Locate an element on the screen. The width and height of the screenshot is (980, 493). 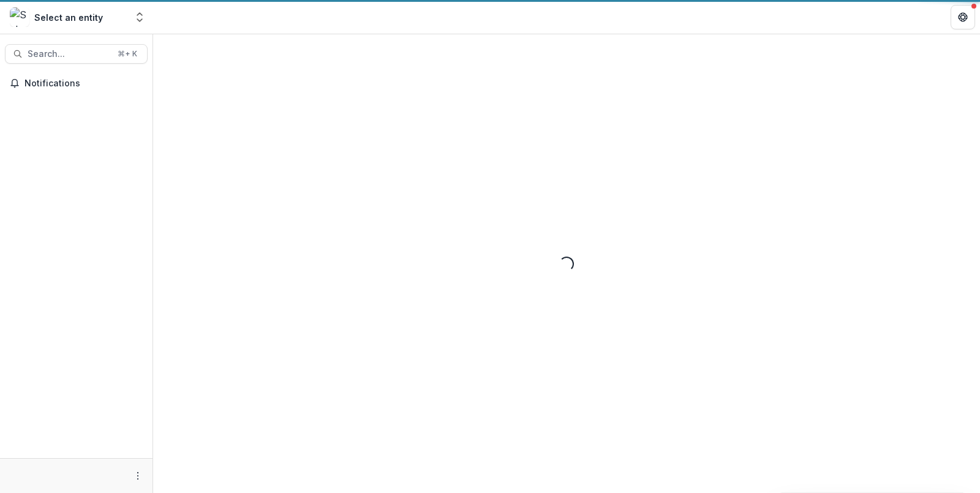
button: More is located at coordinates (138, 476).